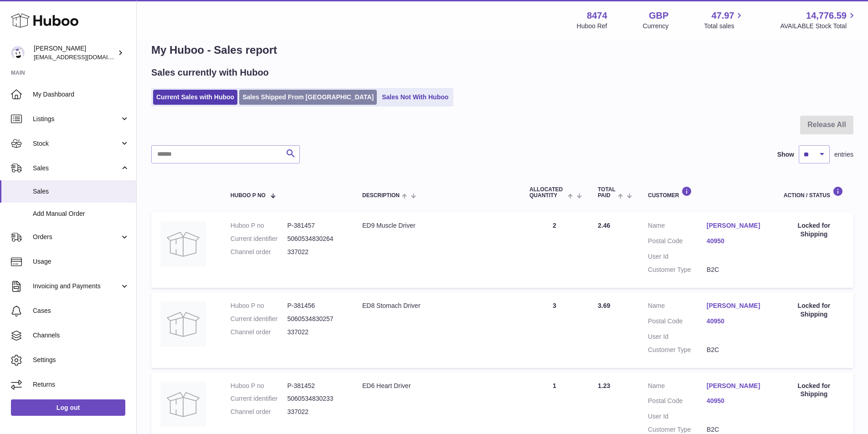 This screenshot has height=434, width=868. Describe the element at coordinates (604, 386) in the screenshot. I see `span: 1.23` at that location.